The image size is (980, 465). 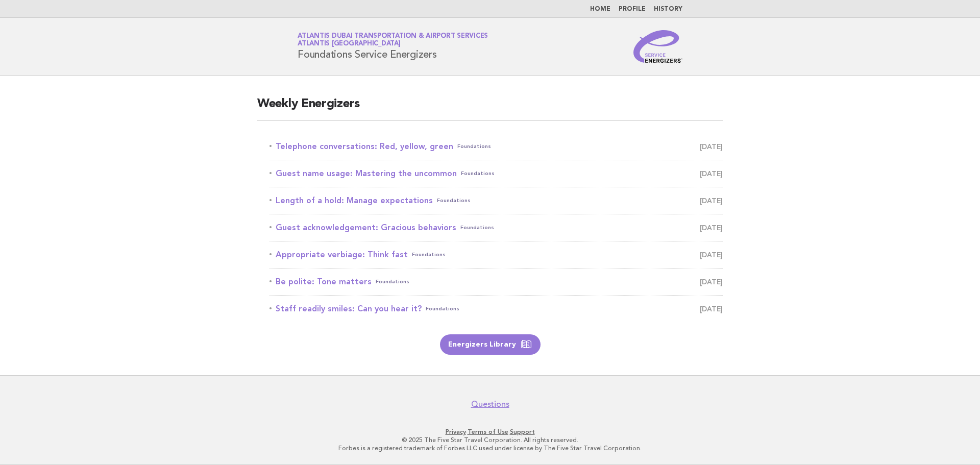 What do you see at coordinates (490, 404) in the screenshot?
I see `a: Questions` at bounding box center [490, 404].